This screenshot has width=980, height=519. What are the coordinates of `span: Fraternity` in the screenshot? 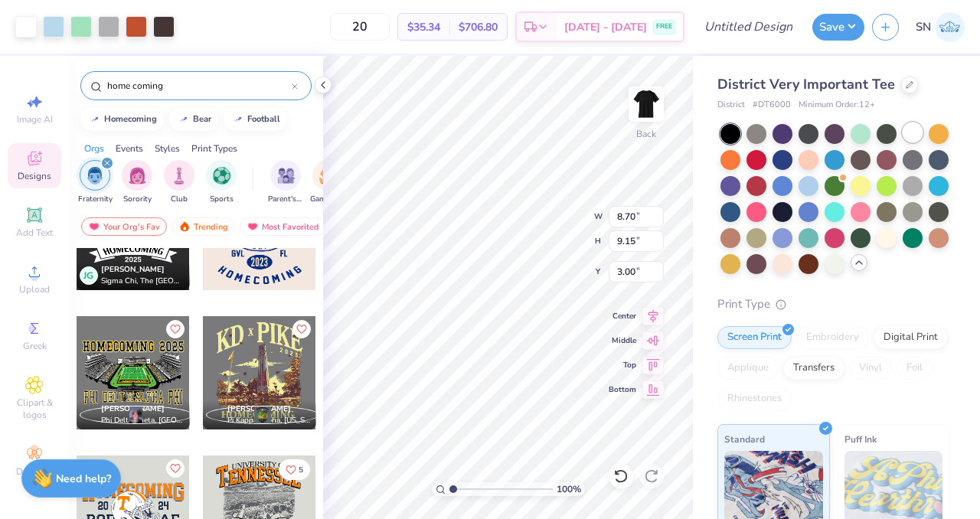 It's located at (95, 199).